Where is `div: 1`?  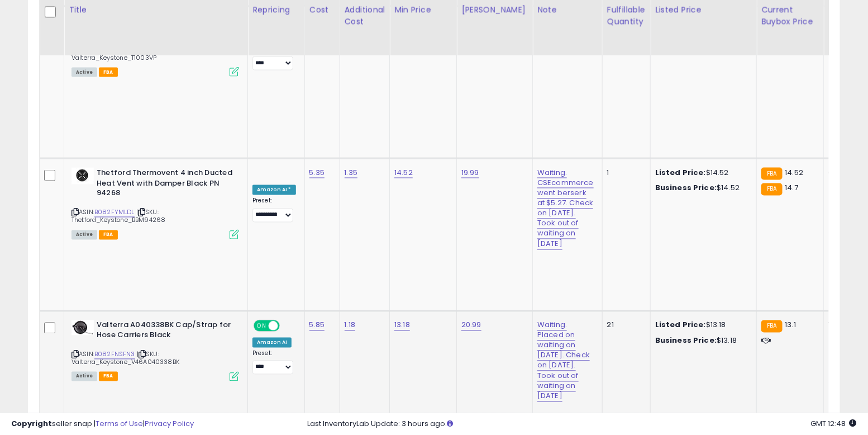
div: 1 is located at coordinates (624, 173).